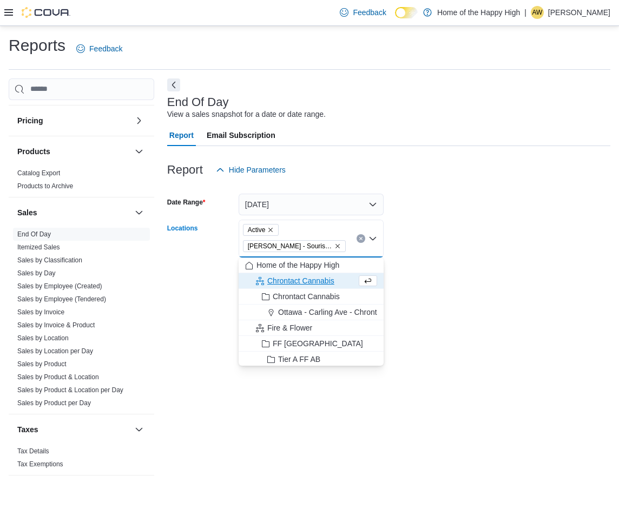 The width and height of the screenshot is (619, 515). What do you see at coordinates (311, 265) in the screenshot?
I see `button: Home of the Happy High` at bounding box center [311, 265].